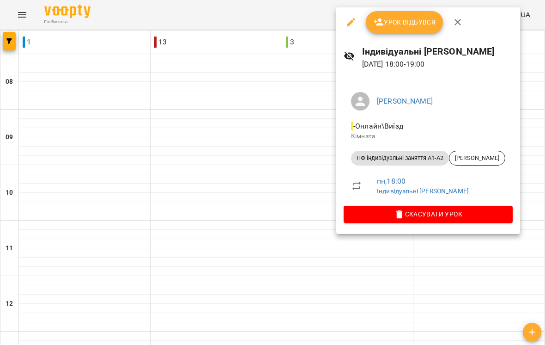 This screenshot has width=545, height=345. Describe the element at coordinates (378, 126) in the screenshot. I see `span: - Онлайн\Виїзд` at that location.